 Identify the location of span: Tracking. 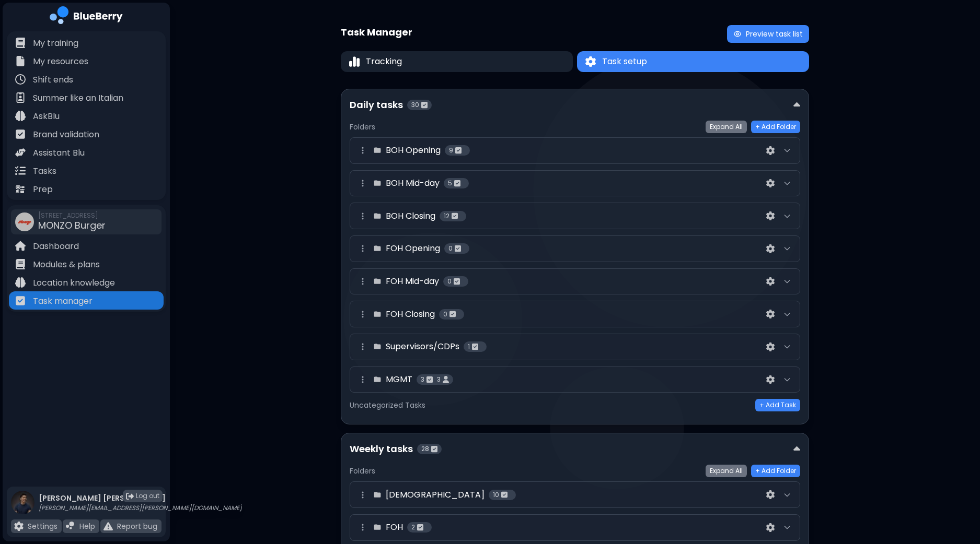
(383, 61).